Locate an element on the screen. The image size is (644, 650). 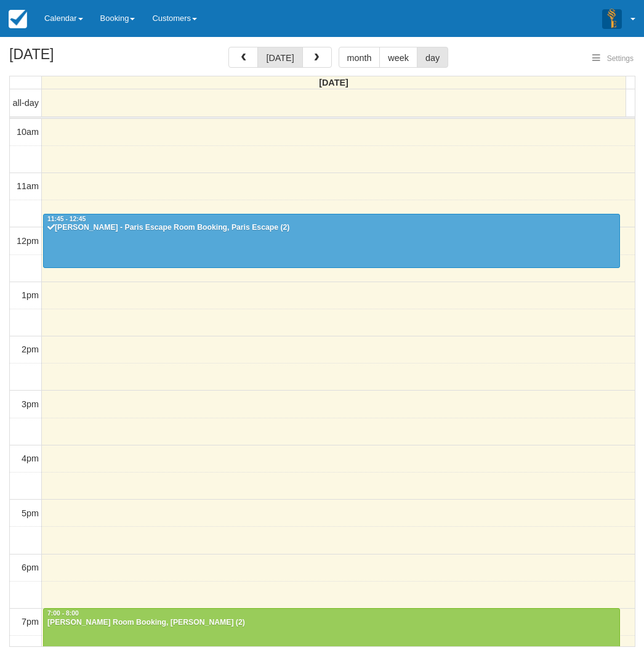
span: 3pm is located at coordinates (30, 404).